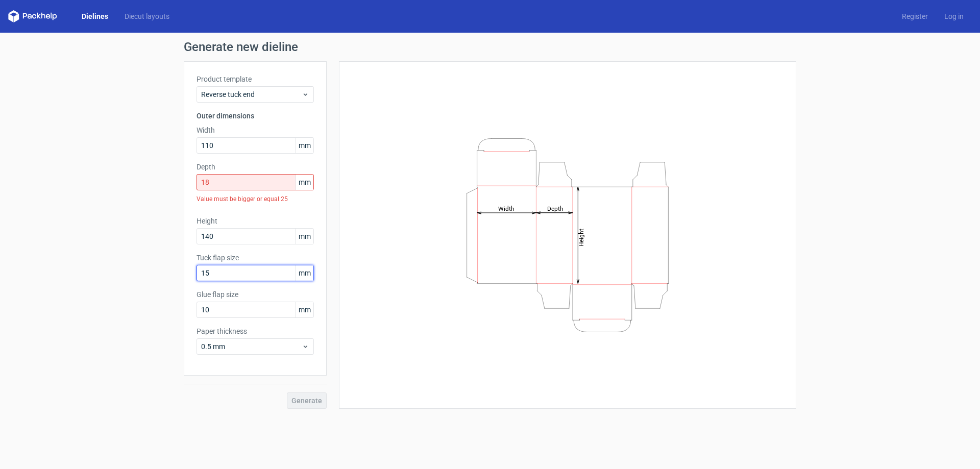 This screenshot has height=469, width=980. Describe the element at coordinates (95, 16) in the screenshot. I see `a: Dielines` at that location.